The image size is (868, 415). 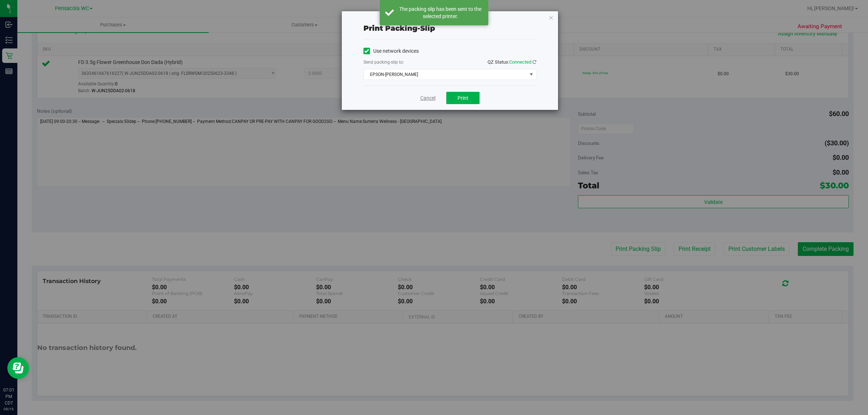 I want to click on span: Connected, so click(x=520, y=62).